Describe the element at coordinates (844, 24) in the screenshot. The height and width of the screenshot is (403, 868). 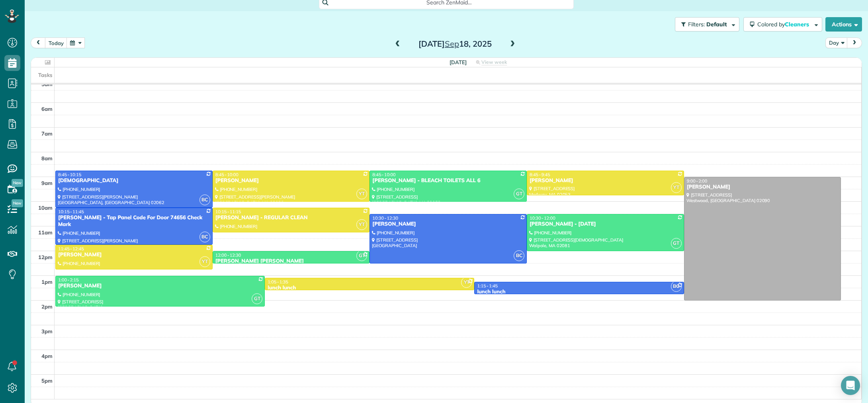
I see `button: Actions` at that location.